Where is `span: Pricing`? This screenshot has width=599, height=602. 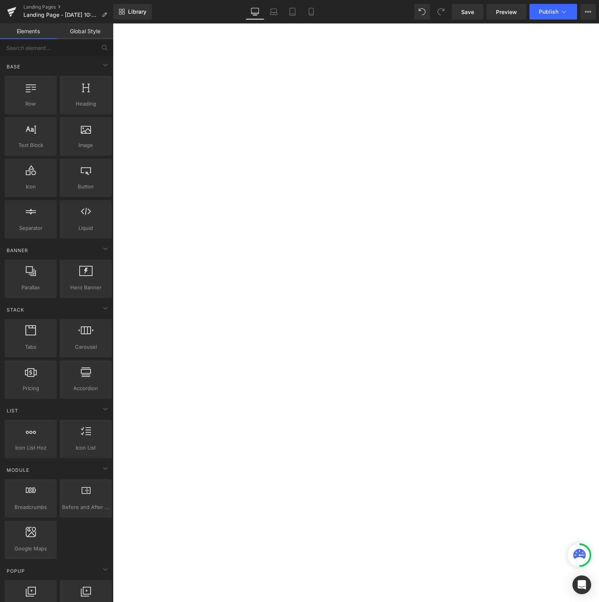
span: Pricing is located at coordinates (30, 388).